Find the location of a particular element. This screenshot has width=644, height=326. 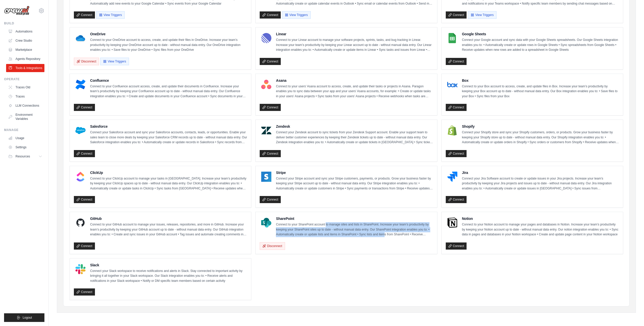

a: Marketplace is located at coordinates (25, 50).